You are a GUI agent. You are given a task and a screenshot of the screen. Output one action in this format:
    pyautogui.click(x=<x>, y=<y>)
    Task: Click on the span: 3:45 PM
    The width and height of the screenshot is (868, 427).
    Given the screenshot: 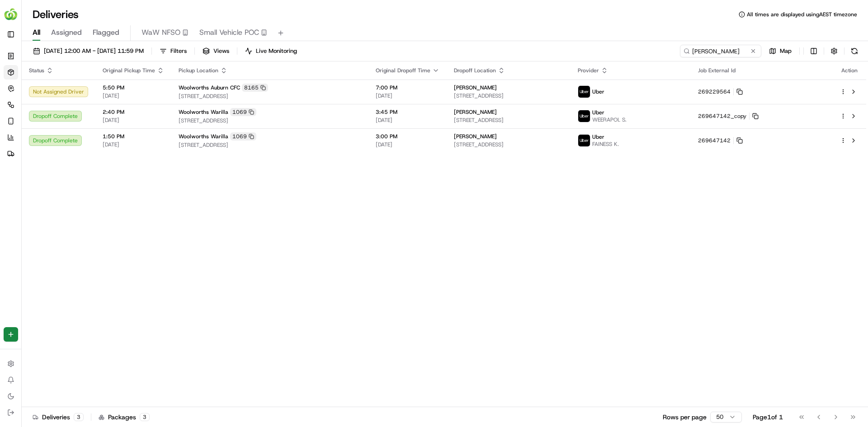 What is the action you would take?
    pyautogui.click(x=408, y=112)
    